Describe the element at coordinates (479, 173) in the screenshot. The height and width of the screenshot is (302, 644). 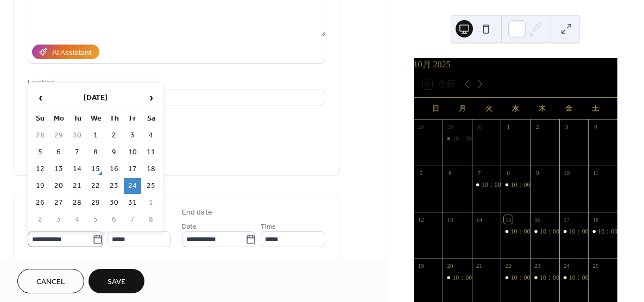
I see `div: 7` at that location.